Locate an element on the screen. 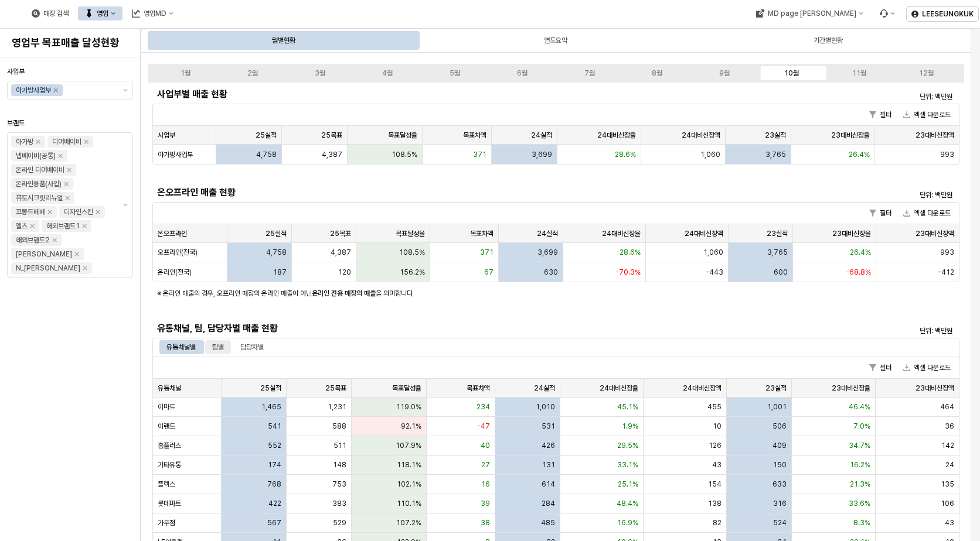  span: 511 is located at coordinates (340, 446).